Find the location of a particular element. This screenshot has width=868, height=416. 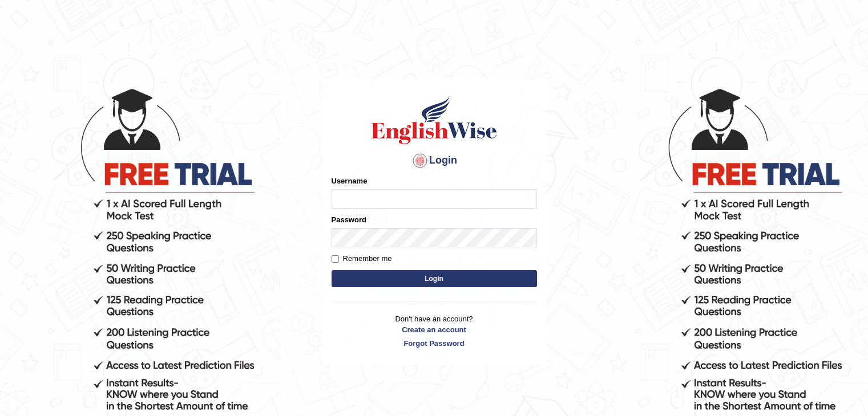

input: Remember me is located at coordinates (335, 259).